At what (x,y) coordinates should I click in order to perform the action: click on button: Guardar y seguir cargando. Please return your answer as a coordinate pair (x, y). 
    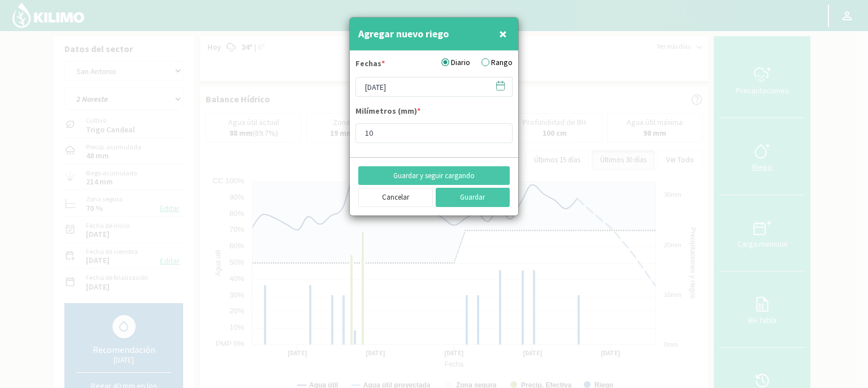
    Looking at the image, I should click on (434, 176).